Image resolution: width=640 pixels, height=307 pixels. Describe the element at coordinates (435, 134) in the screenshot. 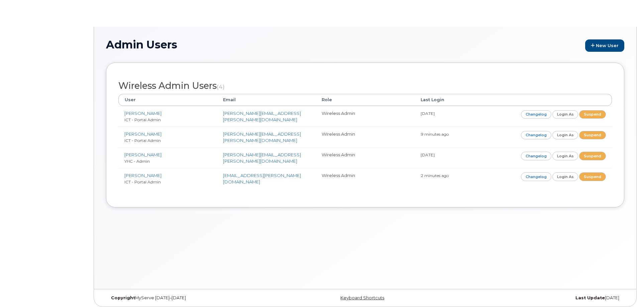

I see `small: 9 minutes ago` at that location.